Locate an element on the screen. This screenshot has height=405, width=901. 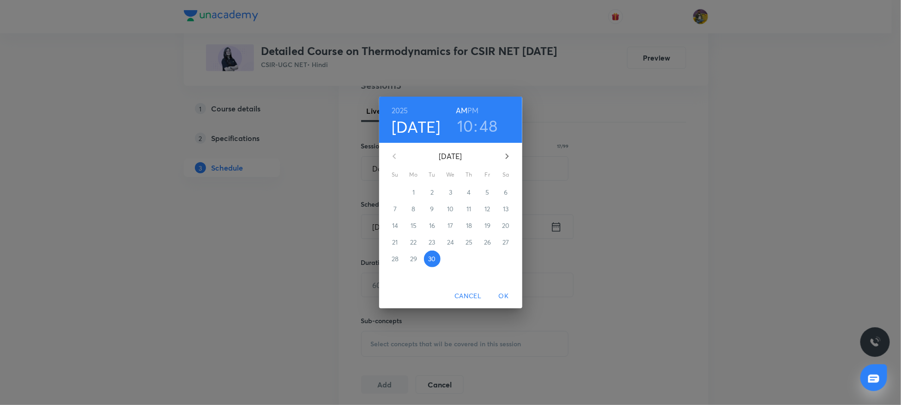
span: Sa is located at coordinates (506, 175).